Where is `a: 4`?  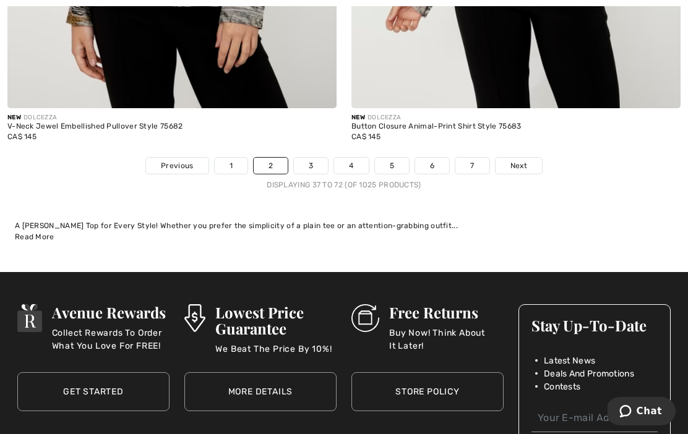 a: 4 is located at coordinates (351, 166).